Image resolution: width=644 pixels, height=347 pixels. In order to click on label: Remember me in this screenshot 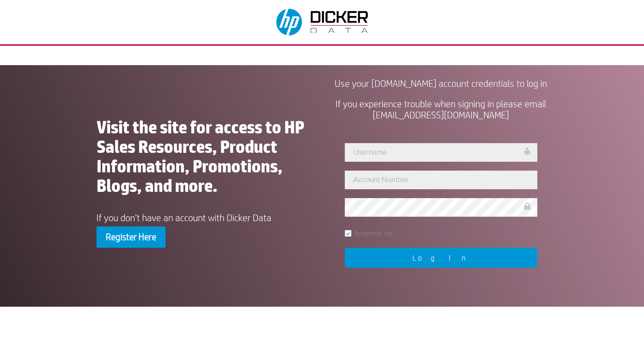, I will do `click(369, 233)`.